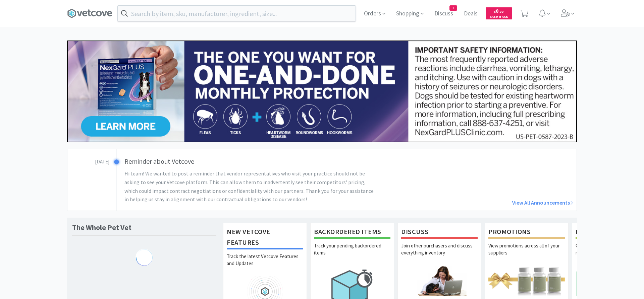 The image size is (644, 299). Describe the element at coordinates (322, 92) in the screenshot. I see `img: 24562ba5414042f391a945fa418716b7_350.jpg` at that location.